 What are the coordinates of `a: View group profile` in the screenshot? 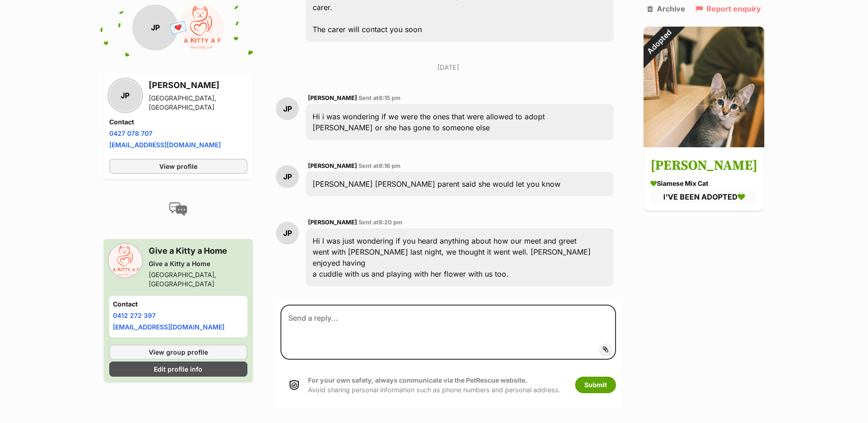 It's located at (179, 352).